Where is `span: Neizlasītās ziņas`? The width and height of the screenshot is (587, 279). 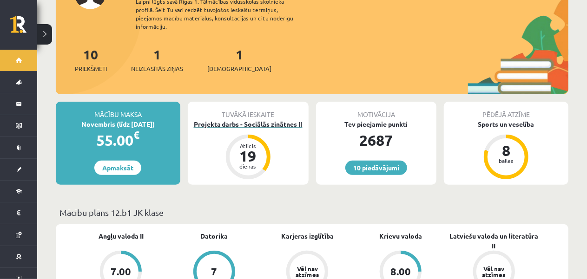
span: Neizlasītās ziņas is located at coordinates (157, 69).